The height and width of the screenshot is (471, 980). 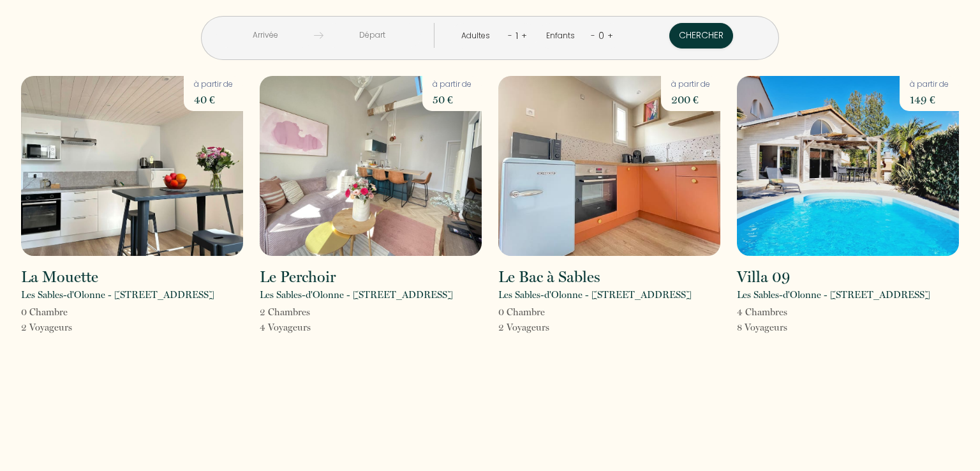 I want to click on h2: Le Perchoir, so click(x=297, y=277).